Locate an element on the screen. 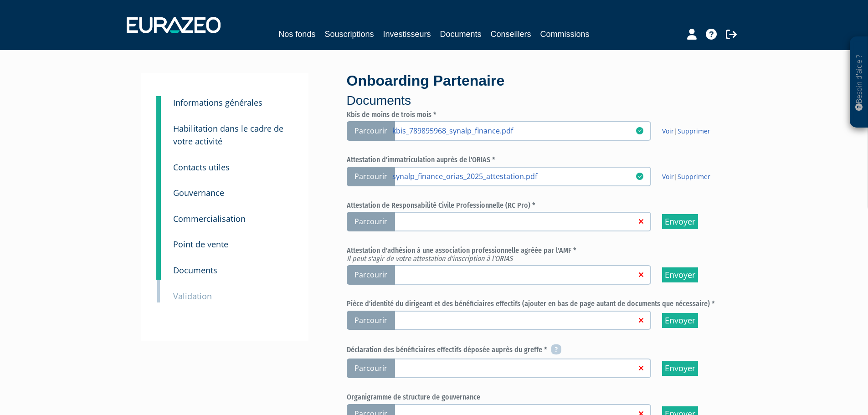  h6: Déclaration des bénéficiaires effectifs déposée auprès du greffe * is located at coordinates (537, 350).